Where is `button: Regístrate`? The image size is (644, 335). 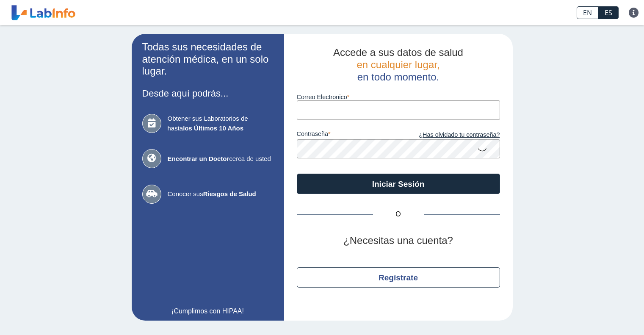 button: Regístrate is located at coordinates (399, 278).